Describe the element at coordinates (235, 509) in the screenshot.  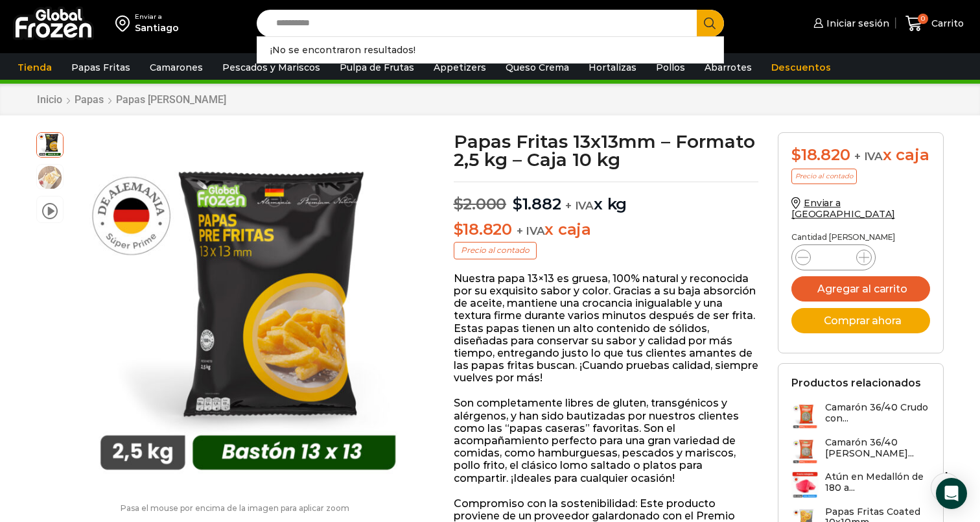
I see `p: Pasa el mouse por encima de la imagen para aplicar zoom` at that location.